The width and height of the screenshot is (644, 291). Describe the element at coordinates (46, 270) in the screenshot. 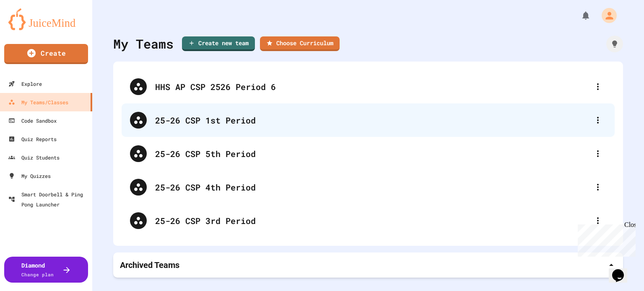

I see `button: DiamondChange plan` at that location.